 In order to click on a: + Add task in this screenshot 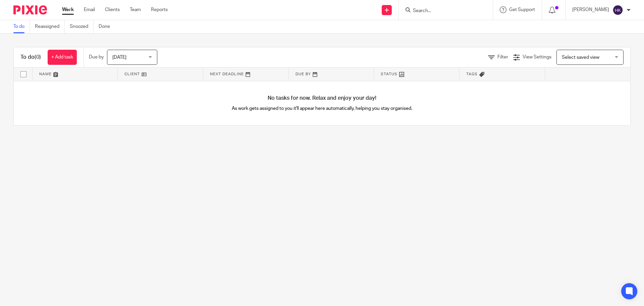, I will do `click(62, 57)`.